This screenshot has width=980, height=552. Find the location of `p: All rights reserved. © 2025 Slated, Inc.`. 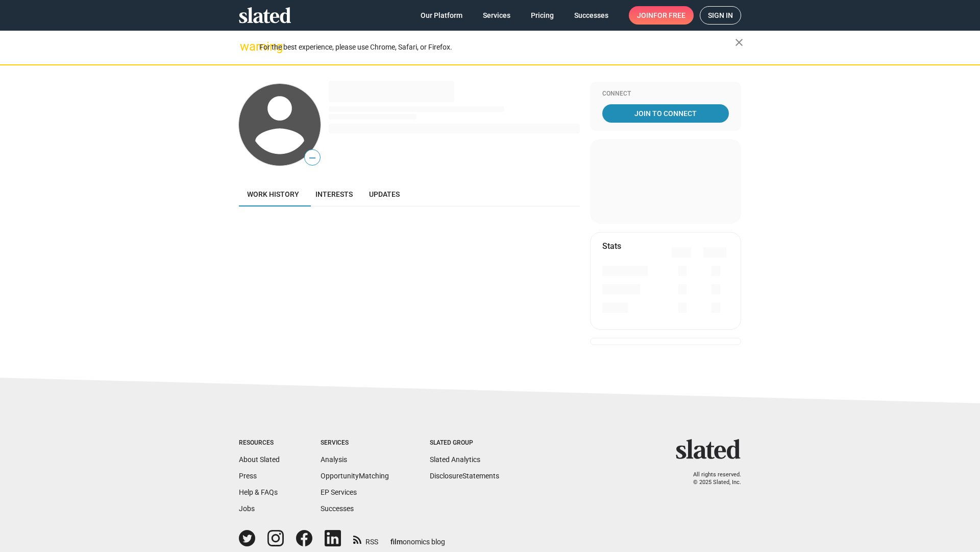

p: All rights reserved. © 2025 Slated, Inc. is located at coordinates (712, 478).